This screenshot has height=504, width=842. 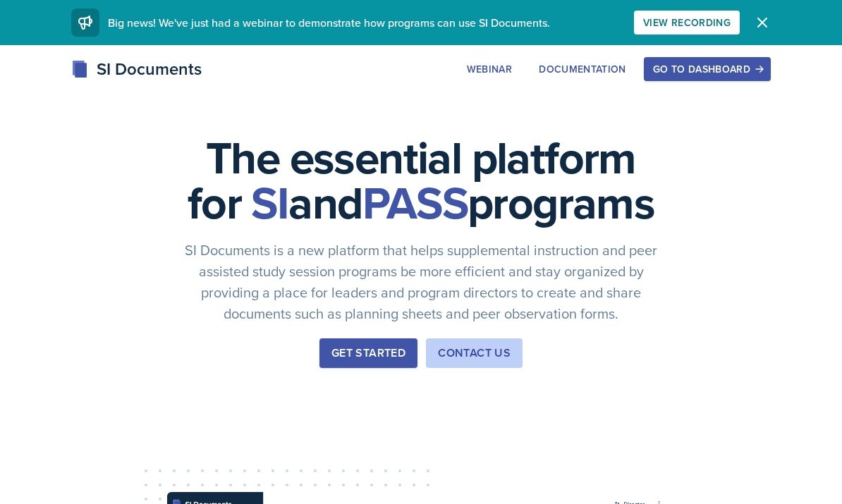 What do you see at coordinates (707, 69) in the screenshot?
I see `button: Go to Dashboard` at bounding box center [707, 69].